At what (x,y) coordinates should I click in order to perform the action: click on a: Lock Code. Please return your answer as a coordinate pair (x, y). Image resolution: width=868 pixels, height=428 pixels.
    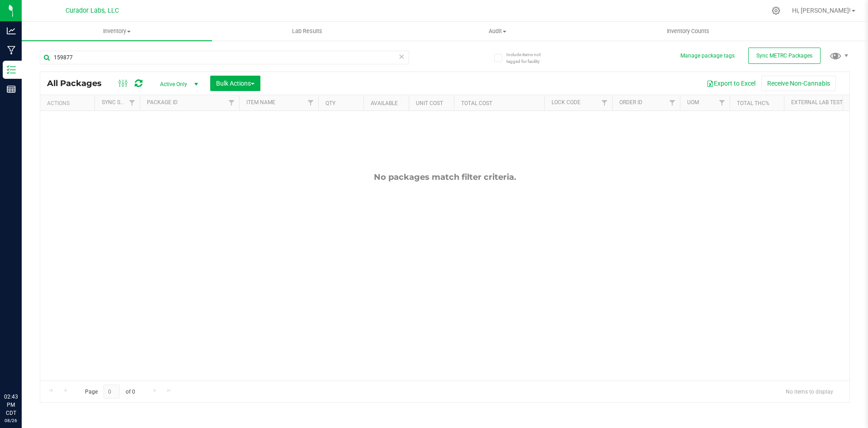
    Looking at the image, I should click on (566, 102).